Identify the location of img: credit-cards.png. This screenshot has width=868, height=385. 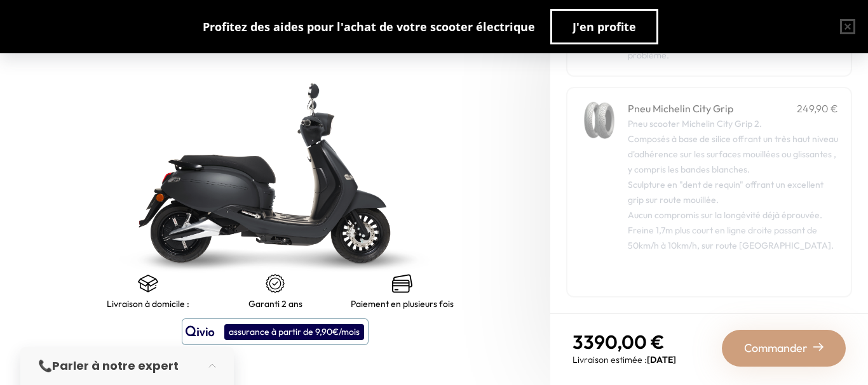
(402, 284).